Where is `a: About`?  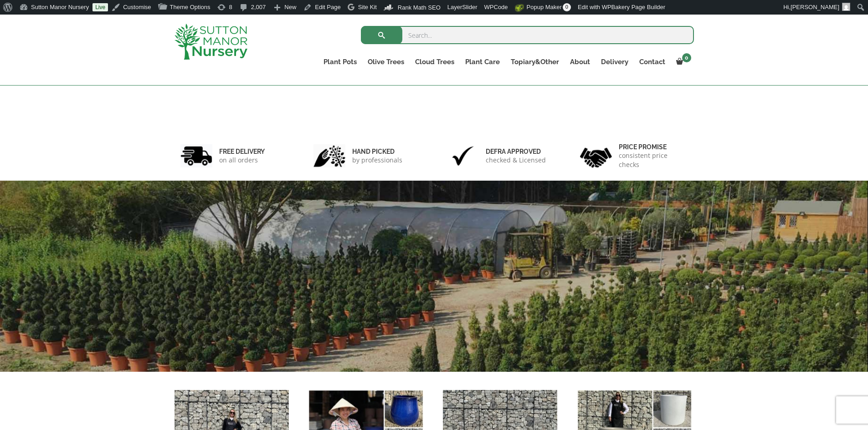
a: About is located at coordinates (580, 62).